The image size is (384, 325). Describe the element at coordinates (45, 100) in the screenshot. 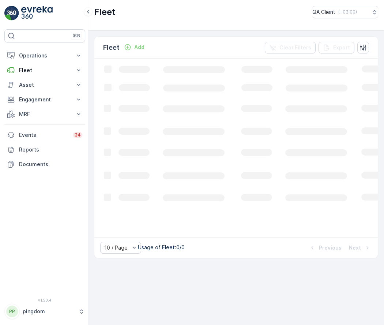

I see `p: Engagement` at that location.